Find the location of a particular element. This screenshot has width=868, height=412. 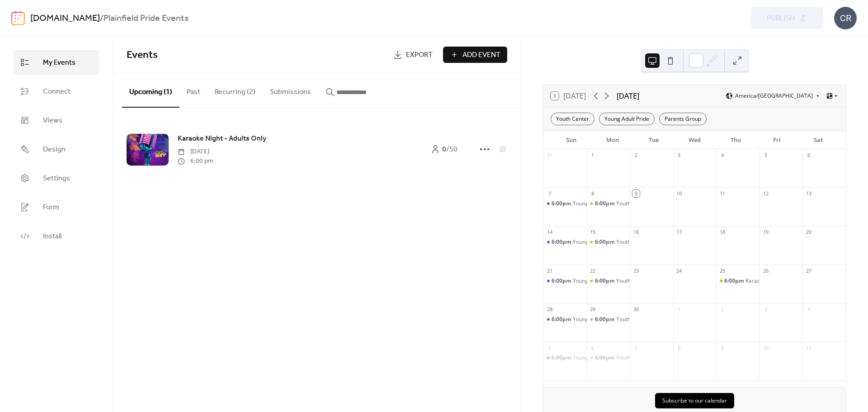

img: logo is located at coordinates (18, 18).